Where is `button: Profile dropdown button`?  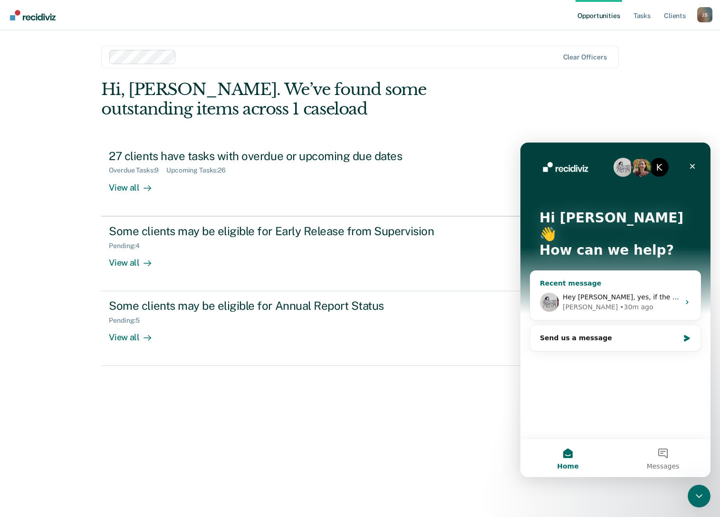
button: Profile dropdown button is located at coordinates (705, 15).